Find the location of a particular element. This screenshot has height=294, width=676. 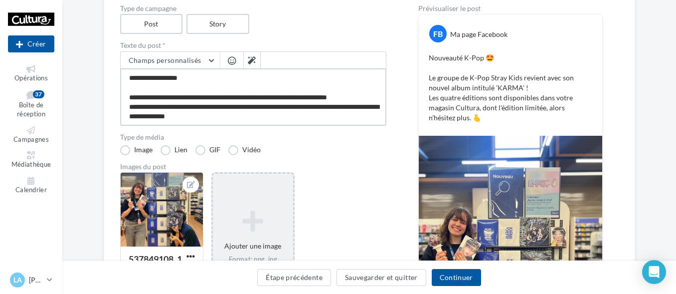

label: Story is located at coordinates (218, 24).